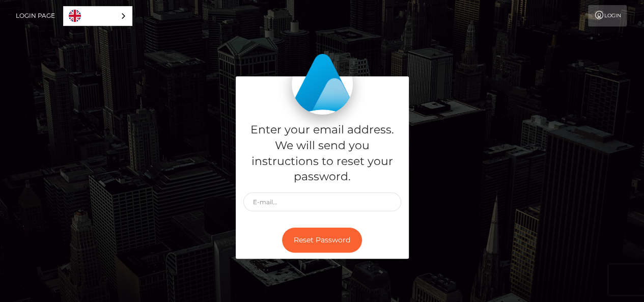 The height and width of the screenshot is (302, 644). Describe the element at coordinates (98, 16) in the screenshot. I see `a: English` at that location.